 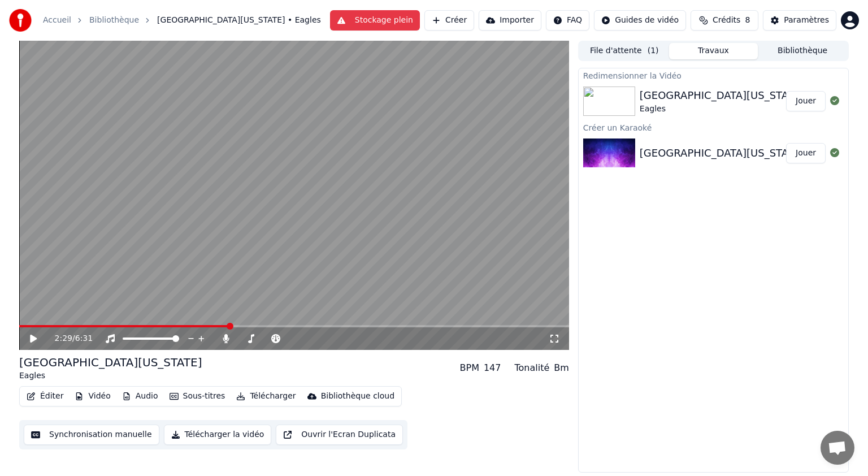 I want to click on button: Bibliothèque, so click(x=803, y=51).